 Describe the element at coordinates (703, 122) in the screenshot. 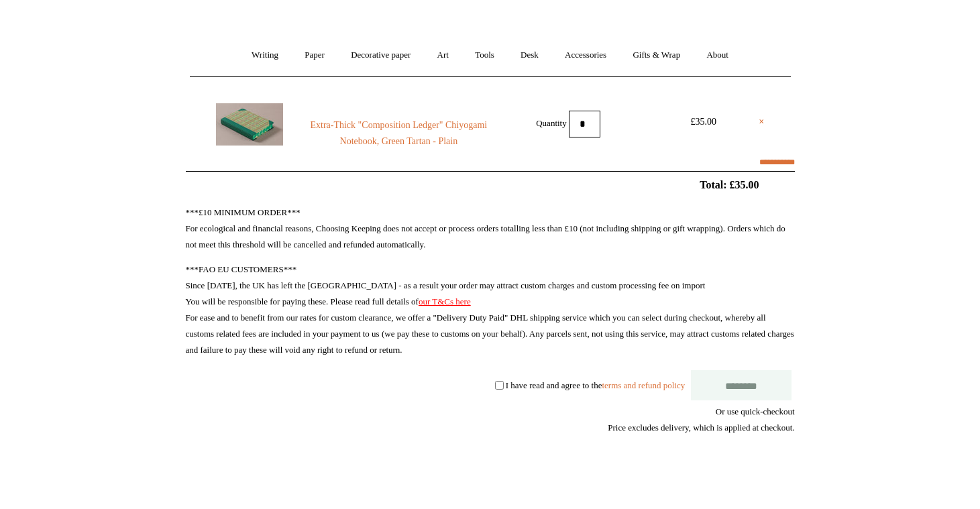

I see `div: £35.00` at that location.